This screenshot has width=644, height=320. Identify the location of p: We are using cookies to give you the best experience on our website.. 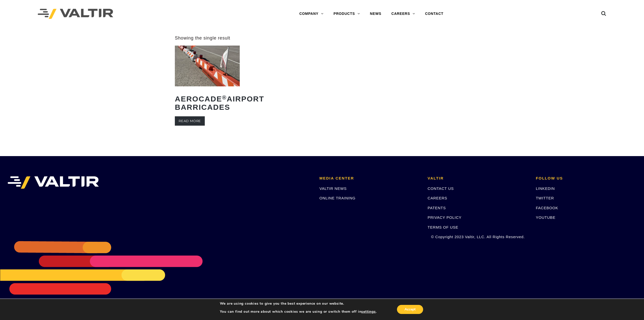
(298, 304).